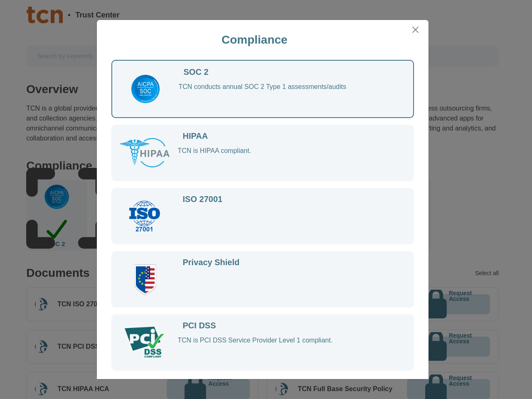  I want to click on div: Compliance, so click(255, 40).